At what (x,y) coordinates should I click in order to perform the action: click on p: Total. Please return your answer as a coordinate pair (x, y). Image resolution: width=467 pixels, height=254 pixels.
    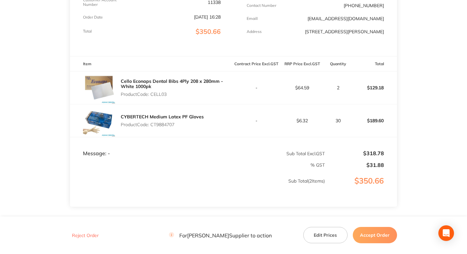
    Looking at the image, I should click on (87, 31).